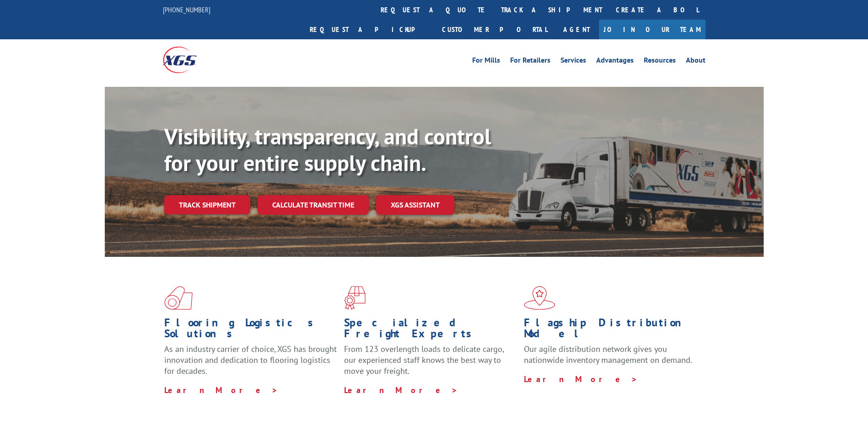 This screenshot has width=868, height=436. Describe the element at coordinates (608, 354) in the screenshot. I see `span: Our agile distribution network gives you nationwide inventory management on demand.` at that location.